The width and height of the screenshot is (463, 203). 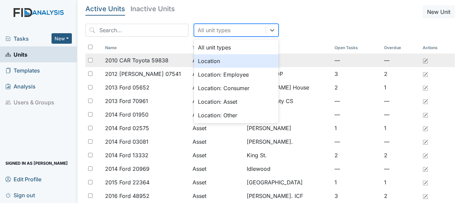 I want to click on div: Location, so click(x=236, y=61).